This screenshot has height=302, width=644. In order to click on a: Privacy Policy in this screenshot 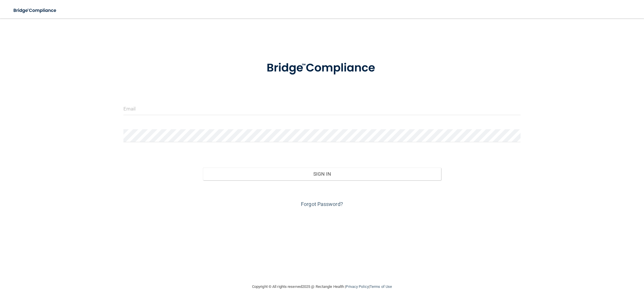, I will do `click(357, 287)`.